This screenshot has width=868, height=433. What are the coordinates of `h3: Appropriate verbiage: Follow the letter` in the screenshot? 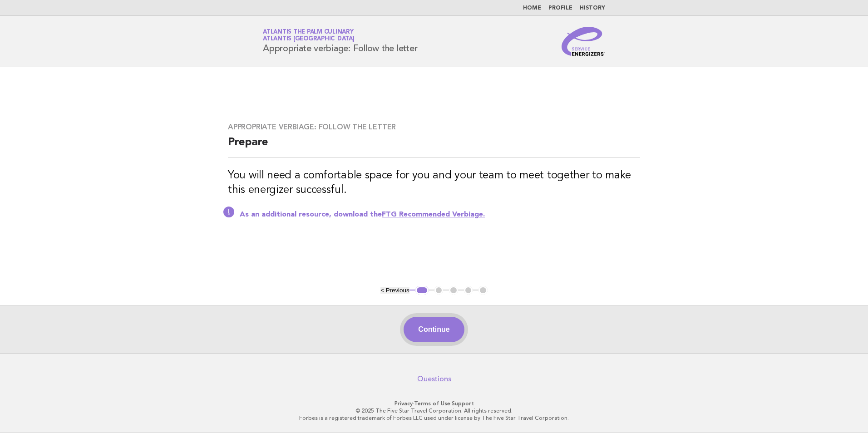 It's located at (434, 127).